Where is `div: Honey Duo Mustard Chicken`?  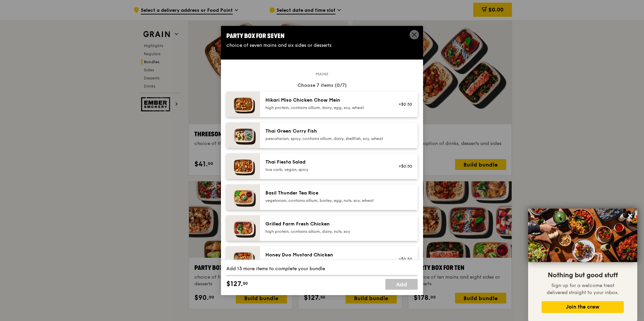
div: Honey Duo Mustard Chicken is located at coordinates (326, 255).